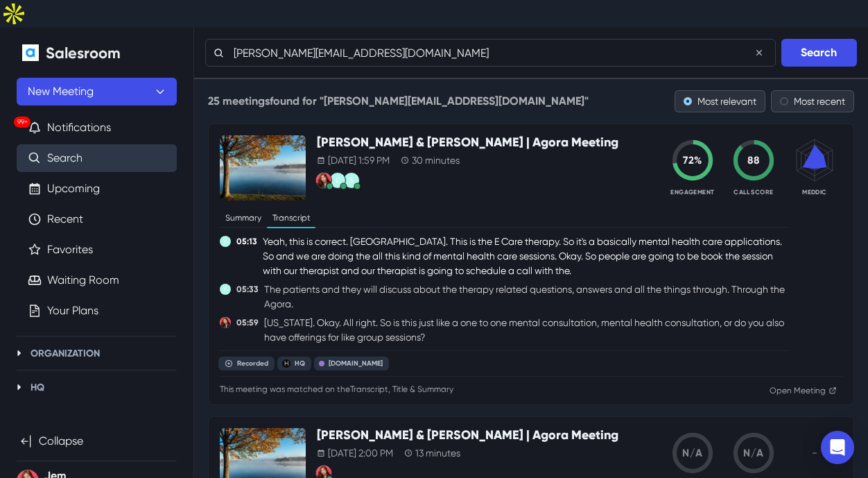 The height and width of the screenshot is (478, 868). What do you see at coordinates (74, 188) in the screenshot?
I see `a: Upcoming` at bounding box center [74, 188].